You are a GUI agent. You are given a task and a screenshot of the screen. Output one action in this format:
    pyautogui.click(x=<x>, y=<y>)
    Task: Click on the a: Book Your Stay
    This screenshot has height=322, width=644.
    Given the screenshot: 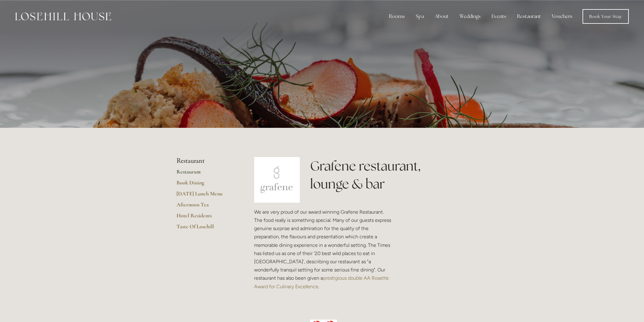 What is the action you would take?
    pyautogui.click(x=606, y=16)
    